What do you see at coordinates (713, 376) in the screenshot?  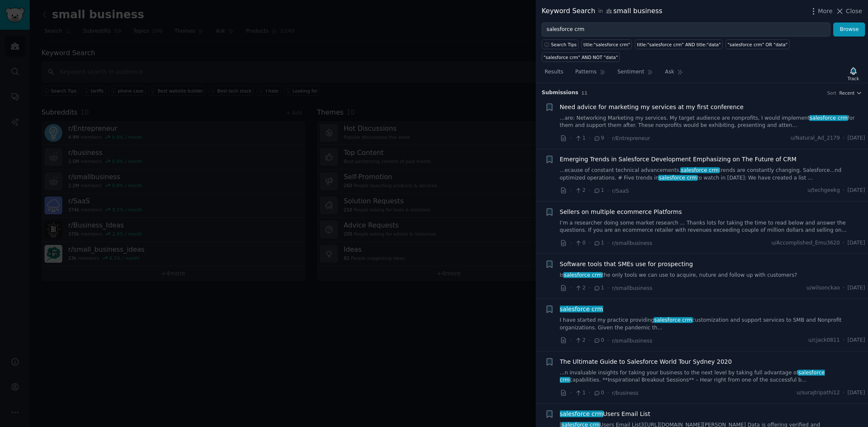 I see `a: ...n invaluable insights for taking your business to the next level by taking full advantage ofsa...` at bounding box center [713, 376].